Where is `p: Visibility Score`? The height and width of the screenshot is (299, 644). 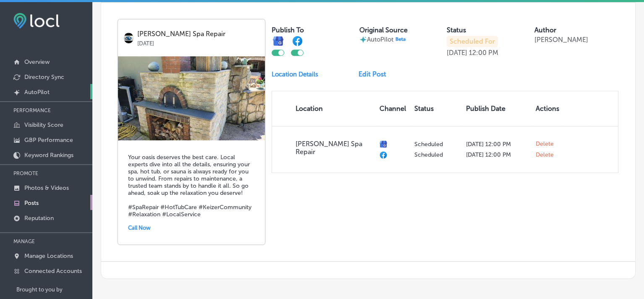 p: Visibility Score is located at coordinates (44, 125).